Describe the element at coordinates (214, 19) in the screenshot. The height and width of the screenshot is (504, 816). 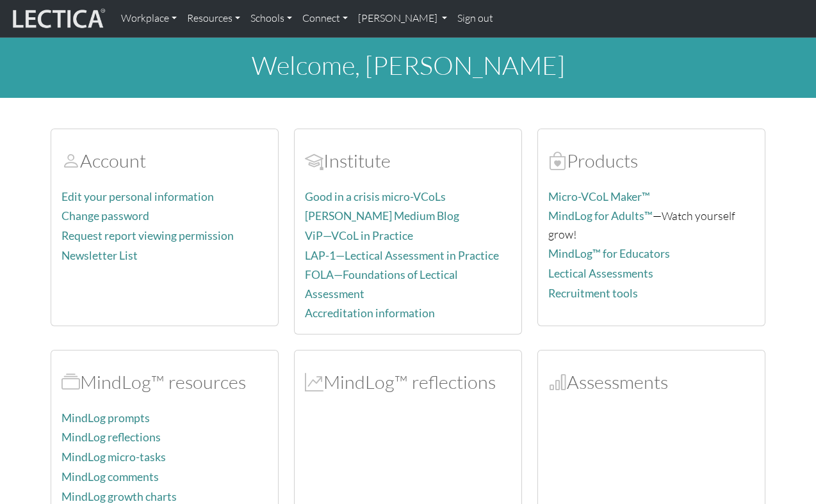
I see `a: Resources` at that location.